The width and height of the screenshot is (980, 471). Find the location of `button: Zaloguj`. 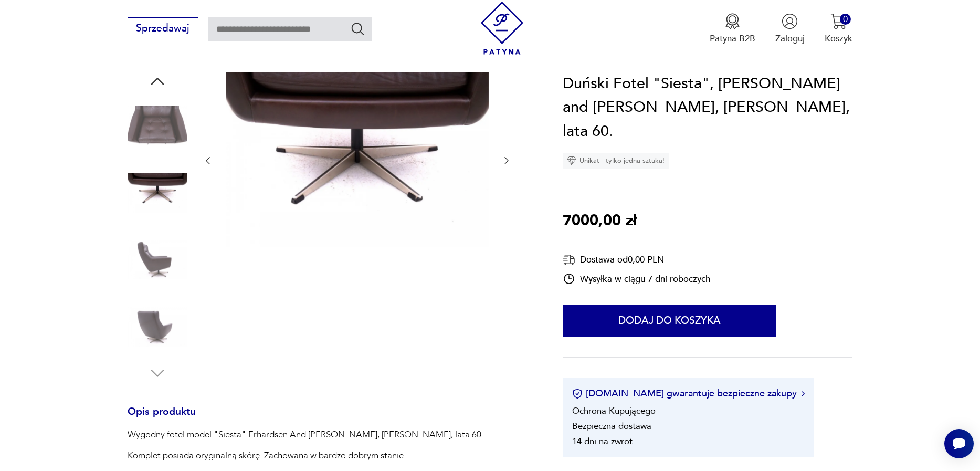

button: Zaloguj is located at coordinates (790, 29).